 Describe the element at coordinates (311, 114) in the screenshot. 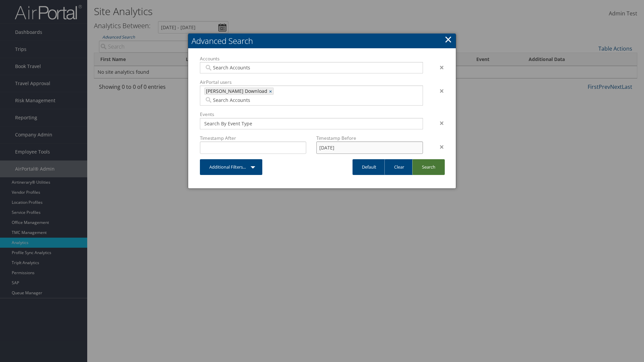

I see `label: Events` at that location.